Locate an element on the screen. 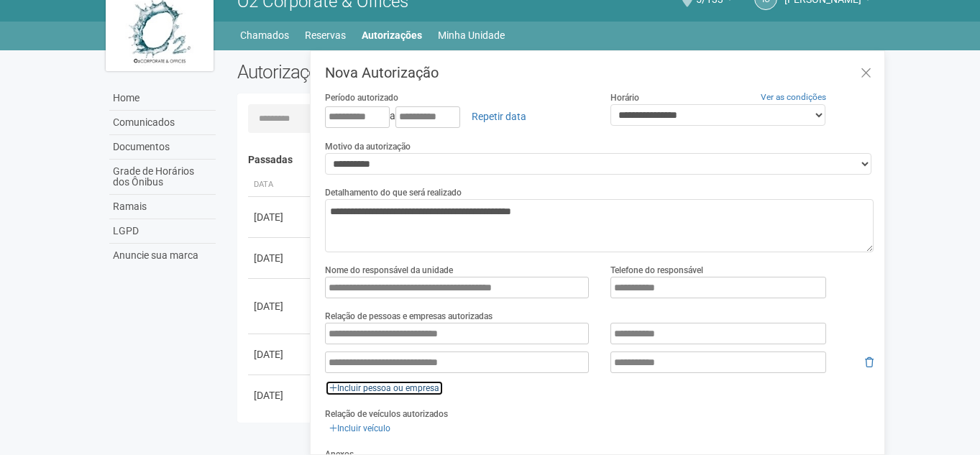 The width and height of the screenshot is (980, 455). a: Reservas is located at coordinates (325, 35).